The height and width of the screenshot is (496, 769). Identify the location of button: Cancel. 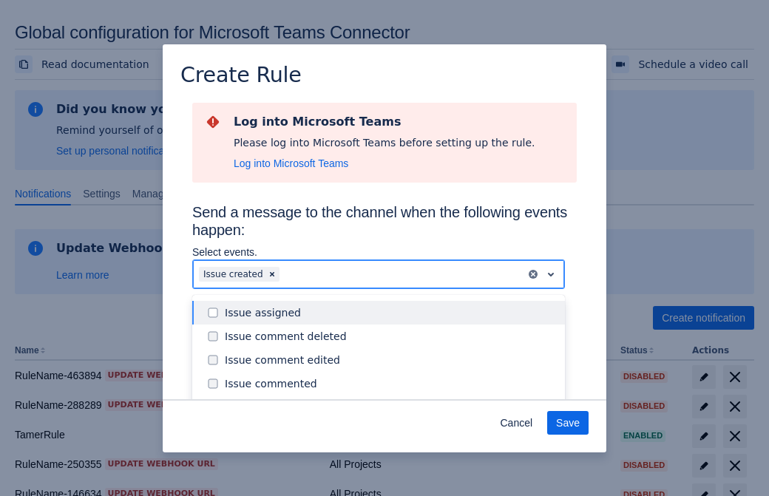
(516, 423).